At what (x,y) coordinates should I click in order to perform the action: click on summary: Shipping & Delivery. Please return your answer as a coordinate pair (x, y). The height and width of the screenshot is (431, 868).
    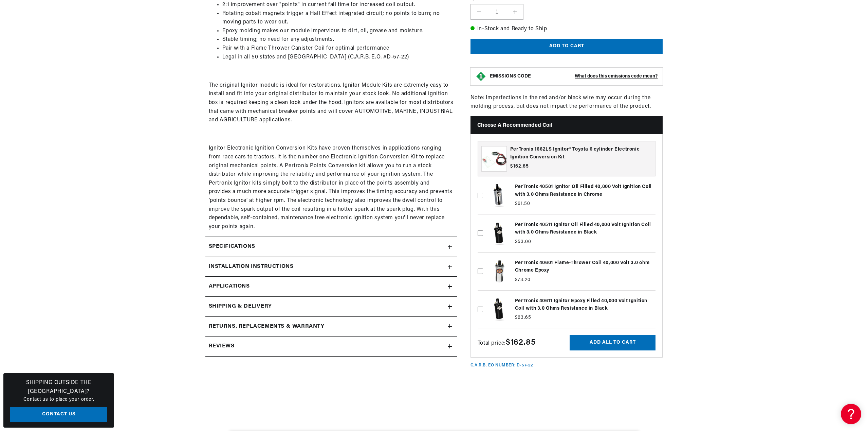
    Looking at the image, I should click on (331, 306).